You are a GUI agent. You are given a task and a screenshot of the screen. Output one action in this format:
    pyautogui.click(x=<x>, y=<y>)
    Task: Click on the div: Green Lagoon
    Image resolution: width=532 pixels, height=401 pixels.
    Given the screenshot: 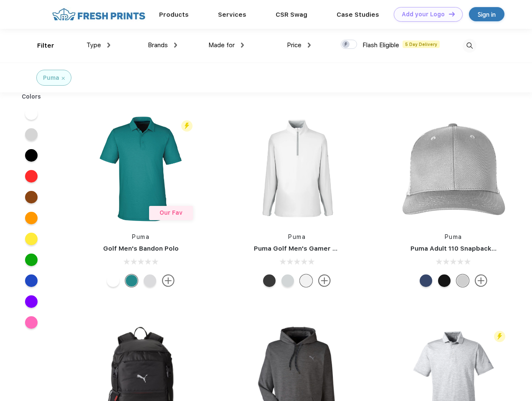 What is the action you would take?
    pyautogui.click(x=132, y=281)
    